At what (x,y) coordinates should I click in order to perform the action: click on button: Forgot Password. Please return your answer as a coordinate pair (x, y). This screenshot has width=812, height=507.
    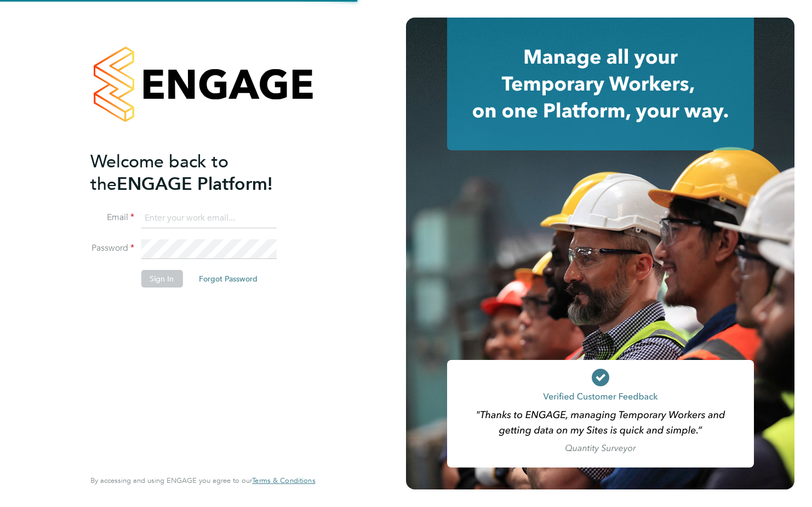
    Looking at the image, I should click on (228, 279).